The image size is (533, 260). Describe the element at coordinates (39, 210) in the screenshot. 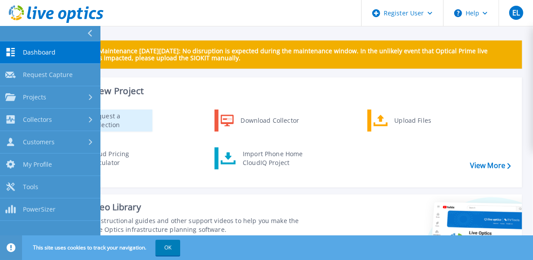

I see `span: PowerSizer` at that location.